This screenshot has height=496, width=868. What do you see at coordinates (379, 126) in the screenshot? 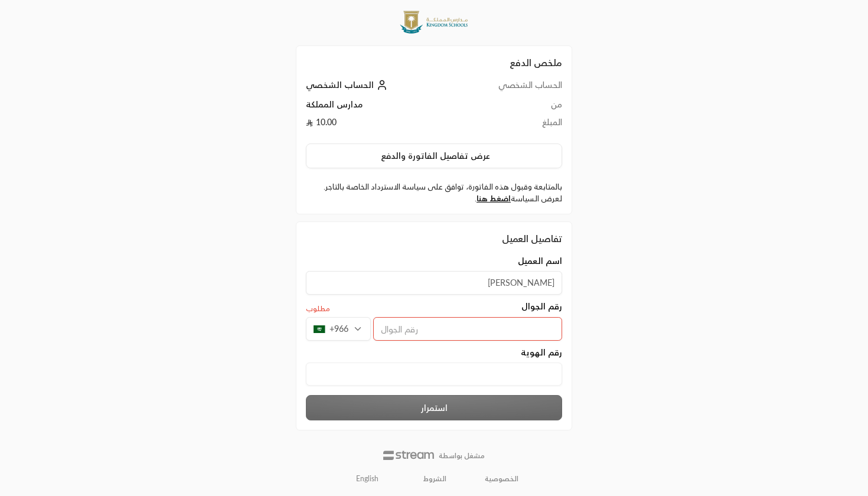
I see `td: 10.00` at bounding box center [379, 126].